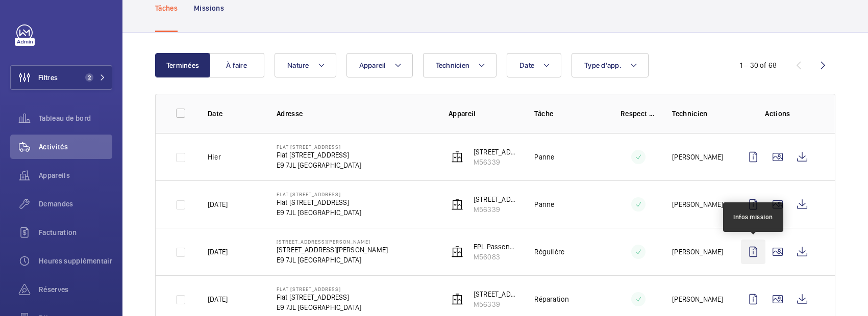  Describe the element at coordinates (453, 65) in the screenshot. I see `span: Technicien` at that location.